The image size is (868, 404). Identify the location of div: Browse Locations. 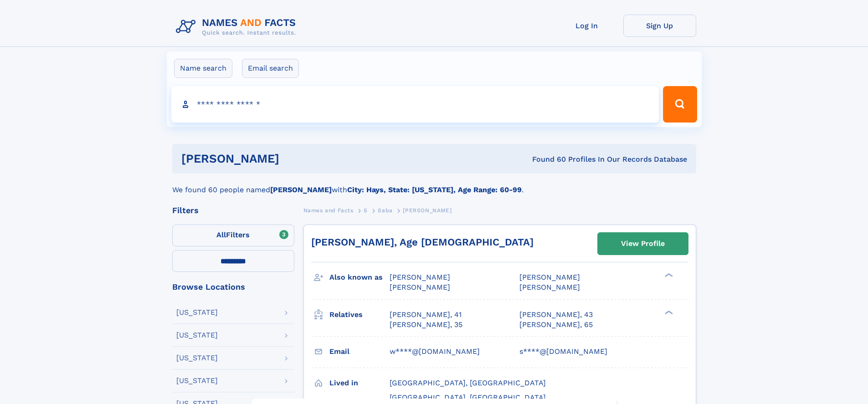
(233, 287).